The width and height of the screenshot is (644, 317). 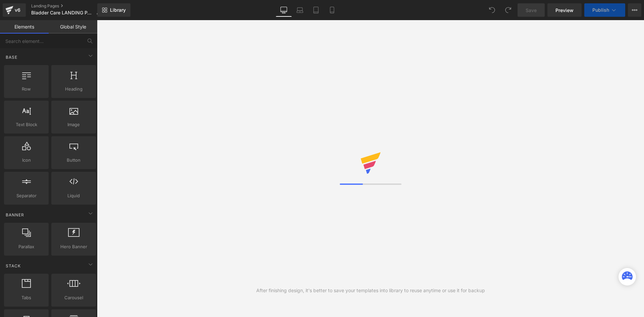 What do you see at coordinates (26, 89) in the screenshot?
I see `span: Row` at bounding box center [26, 89].